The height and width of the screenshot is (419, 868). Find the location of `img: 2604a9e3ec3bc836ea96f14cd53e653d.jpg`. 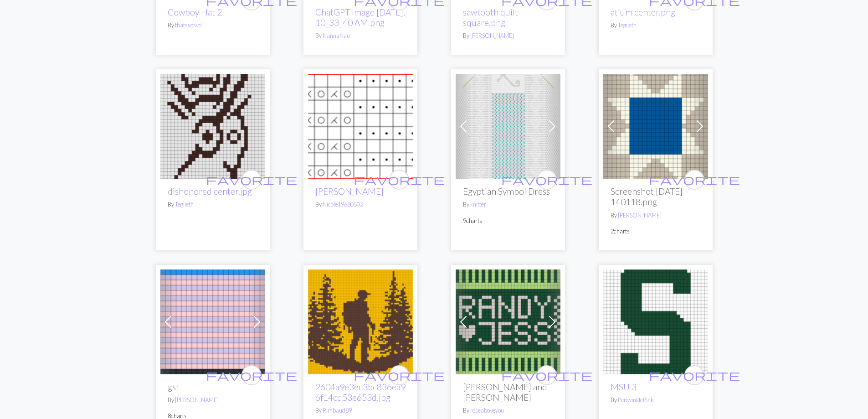

img: 2604a9e3ec3bc836ea96f14cd53e653d.jpg is located at coordinates (361, 322).